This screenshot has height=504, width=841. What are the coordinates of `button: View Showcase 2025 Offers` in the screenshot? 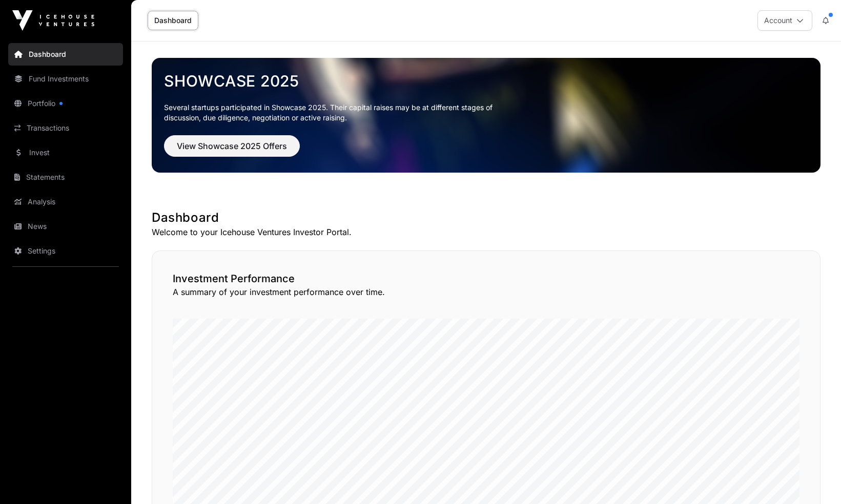 It's located at (232, 146).